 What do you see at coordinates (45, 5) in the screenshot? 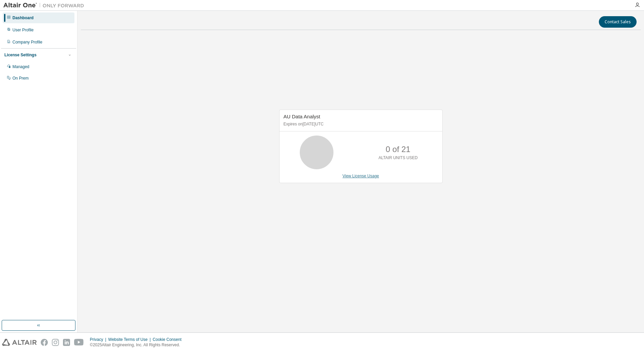
I see `img: Altair One` at bounding box center [45, 5].